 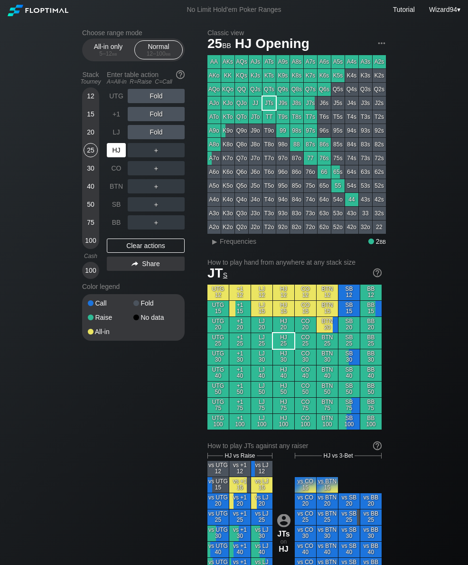 What do you see at coordinates (228, 103) in the screenshot?
I see `div: KJo` at bounding box center [228, 103].